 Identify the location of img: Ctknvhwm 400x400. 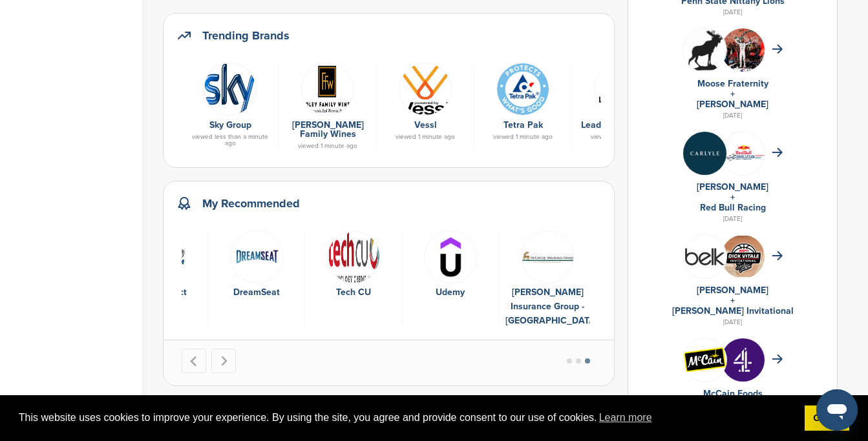
(742, 359).